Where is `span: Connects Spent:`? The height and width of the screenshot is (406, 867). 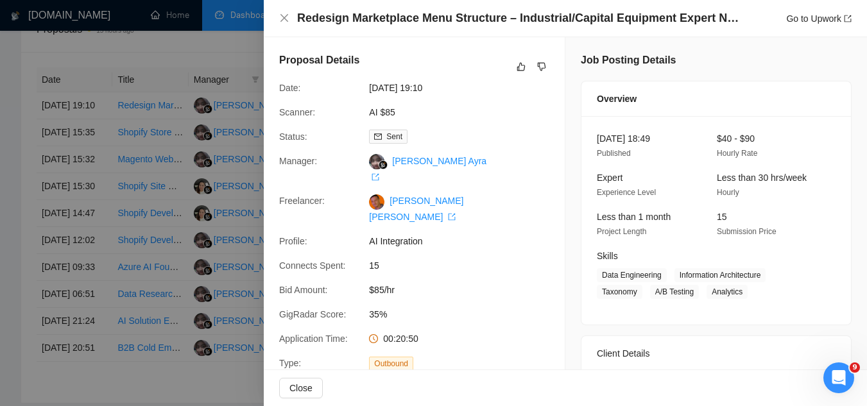 span: Connects Spent: is located at coordinates (313, 266).